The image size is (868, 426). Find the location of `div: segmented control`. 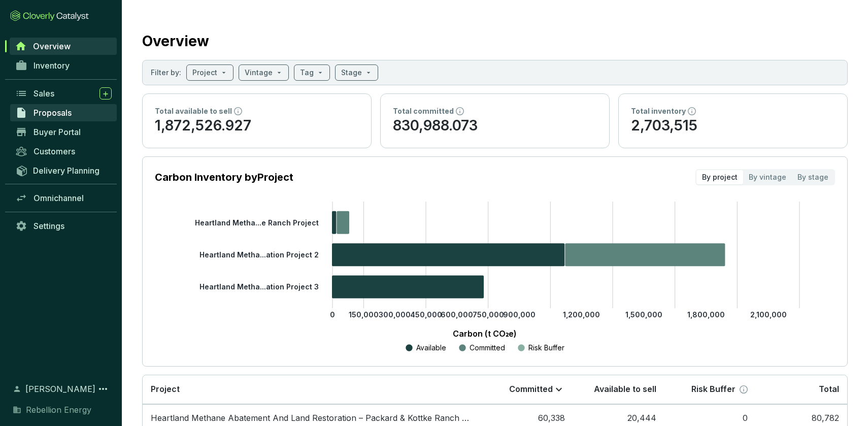

div: segmented control is located at coordinates (765, 177).